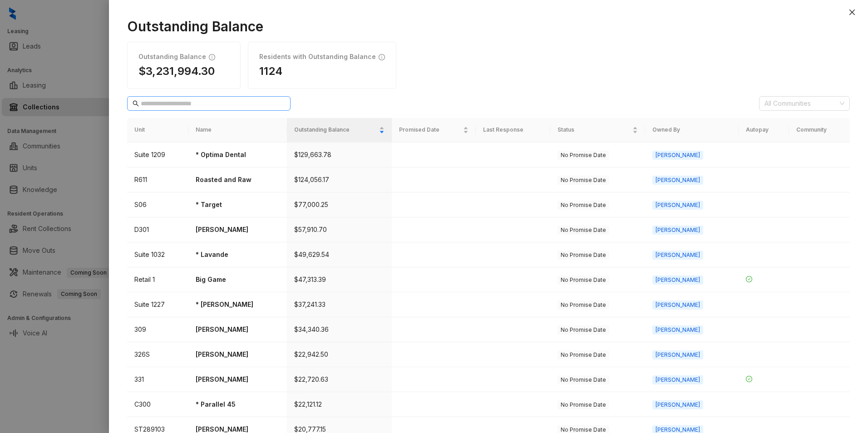 The image size is (868, 433). I want to click on td: C300, so click(158, 405).